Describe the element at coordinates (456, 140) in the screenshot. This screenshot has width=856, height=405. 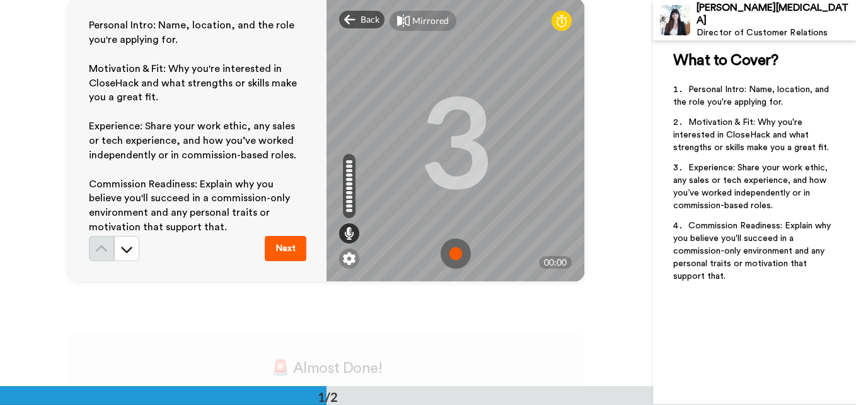
I see `div: 3` at that location.